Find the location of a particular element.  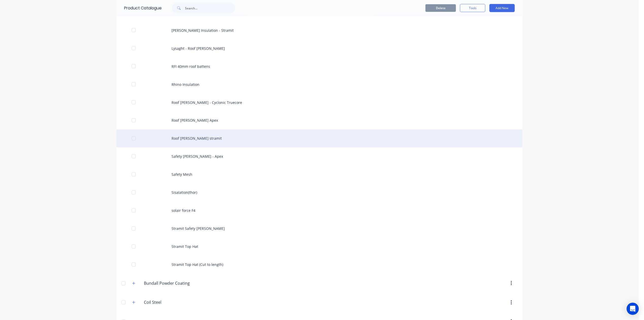

input: Search... is located at coordinates (210, 8).